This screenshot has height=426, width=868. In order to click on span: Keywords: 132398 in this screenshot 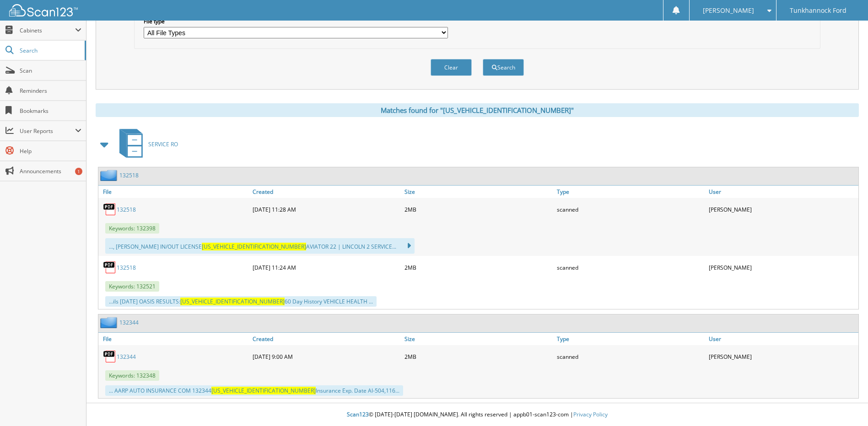, I will do `click(132, 228)`.